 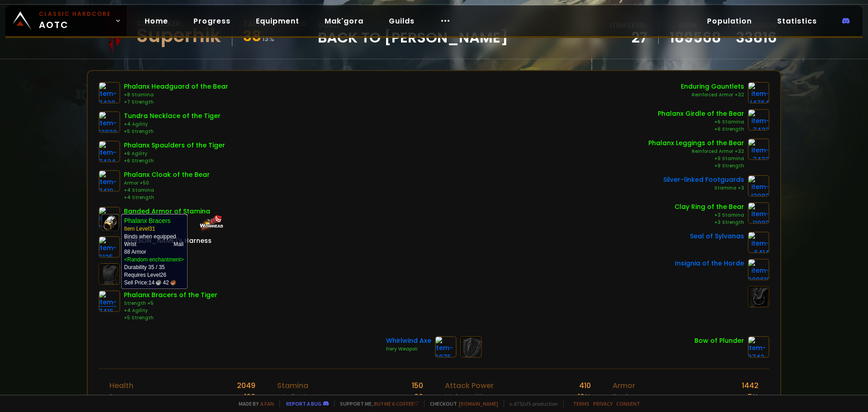 I want to click on div: 150, so click(x=417, y=385).